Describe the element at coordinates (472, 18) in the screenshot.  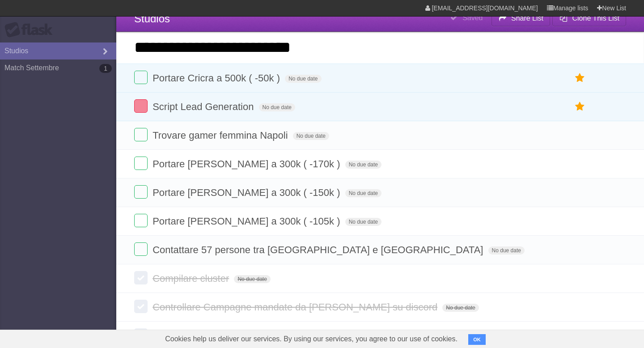
I see `b: Saved` at that location.